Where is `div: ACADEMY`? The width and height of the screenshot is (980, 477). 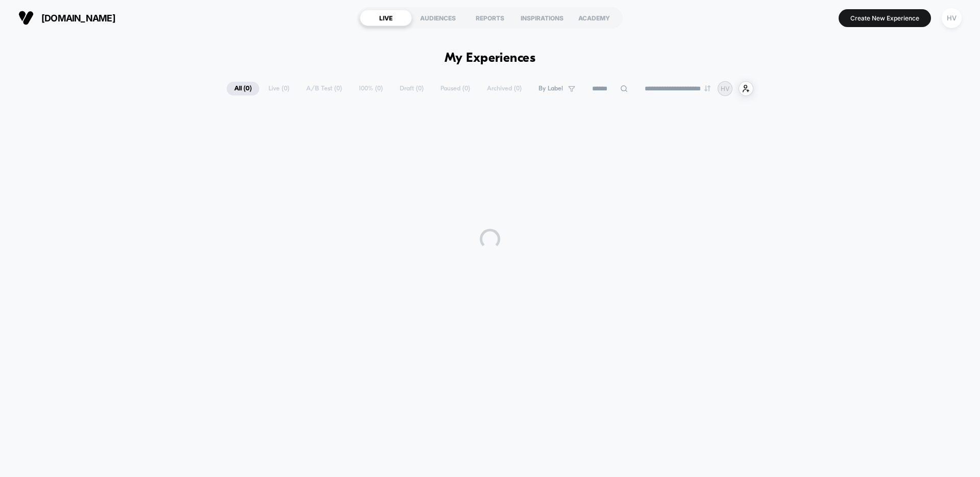 div: ACADEMY is located at coordinates (594, 18).